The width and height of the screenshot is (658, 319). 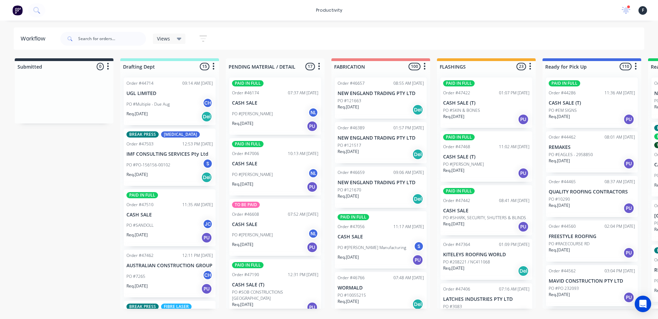 I want to click on p: PO #Multiple - Due Aug, so click(x=148, y=104).